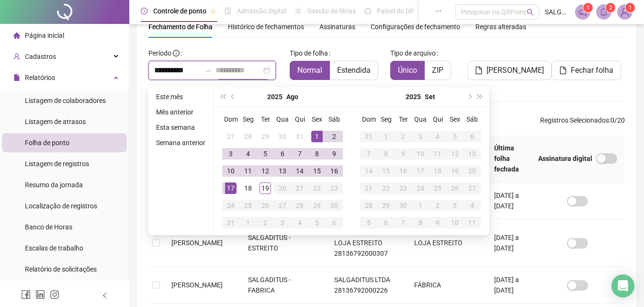 The width and height of the screenshot is (644, 307). I want to click on button: month panel, so click(430, 97).